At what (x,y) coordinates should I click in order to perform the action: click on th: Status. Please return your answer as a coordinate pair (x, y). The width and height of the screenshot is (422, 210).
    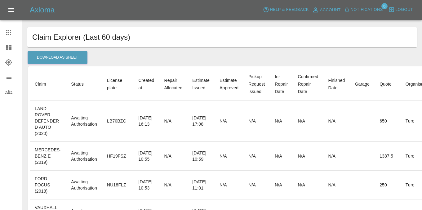
    Looking at the image, I should click on (84, 84).